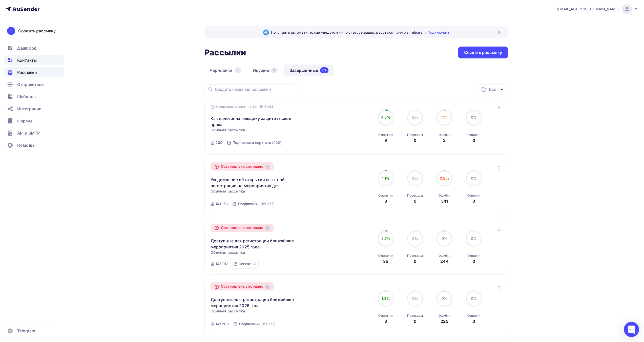  What do you see at coordinates (252, 143) in the screenshot?
I see `div: Подписчики ecpkruss` at bounding box center [252, 143].